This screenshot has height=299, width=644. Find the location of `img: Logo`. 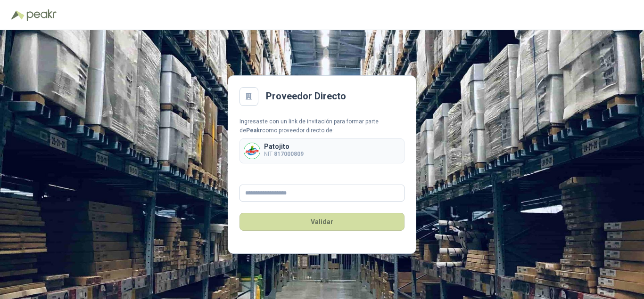

img: Logo is located at coordinates (18, 15).